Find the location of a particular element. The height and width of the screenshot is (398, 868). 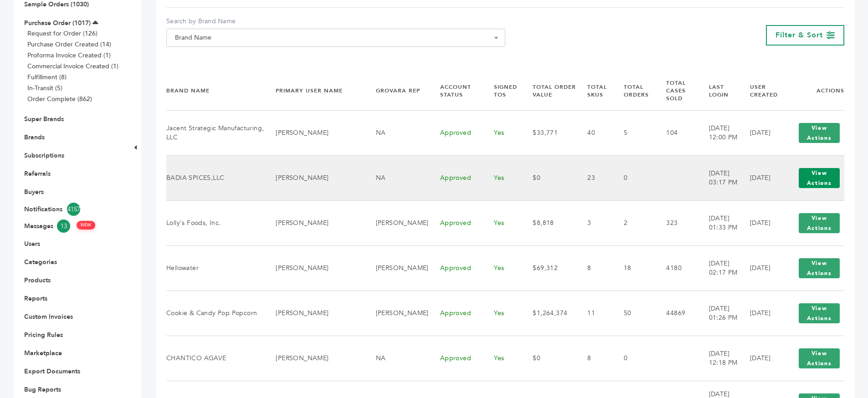

span: NEW is located at coordinates (86, 225).